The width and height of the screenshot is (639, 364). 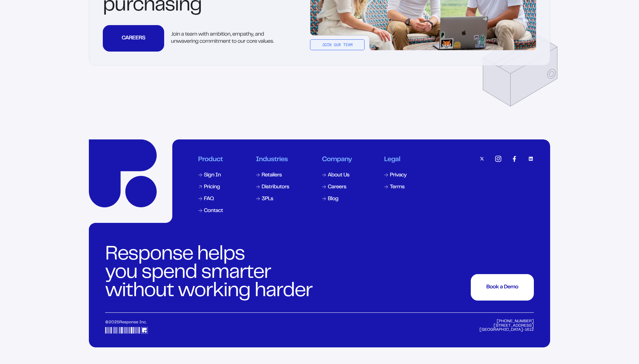 What do you see at coordinates (273, 199) in the screenshot?
I see `a: 3PLs` at bounding box center [273, 199].